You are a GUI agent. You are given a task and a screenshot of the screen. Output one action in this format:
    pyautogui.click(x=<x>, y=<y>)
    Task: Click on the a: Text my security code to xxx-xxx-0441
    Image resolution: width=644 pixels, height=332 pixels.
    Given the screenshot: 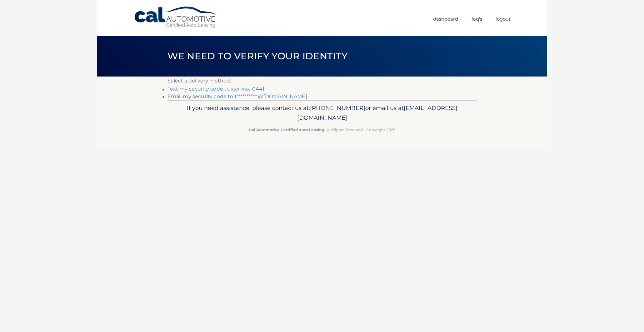 What is the action you would take?
    pyautogui.click(x=216, y=89)
    